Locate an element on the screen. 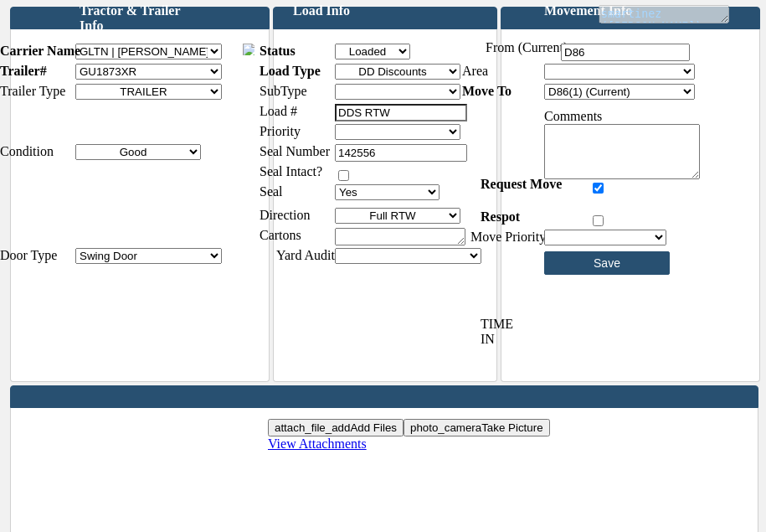  span: Status is located at coordinates (277, 51).